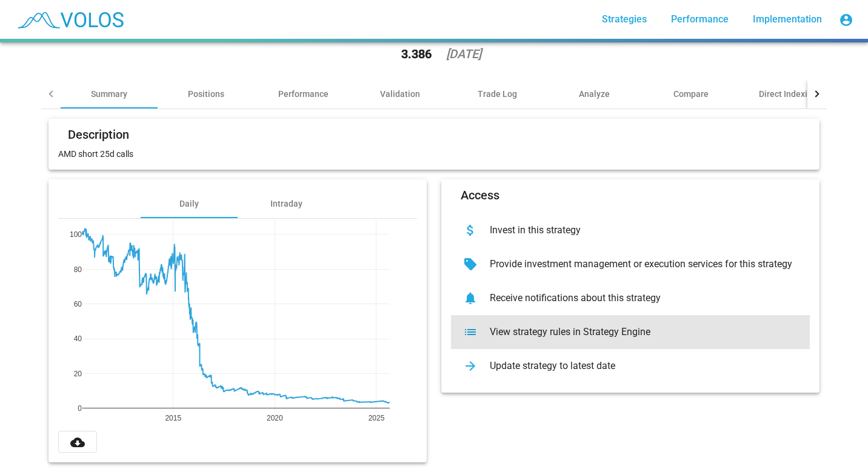  What do you see at coordinates (470, 332) in the screenshot?
I see `mat-icon: list` at bounding box center [470, 332].